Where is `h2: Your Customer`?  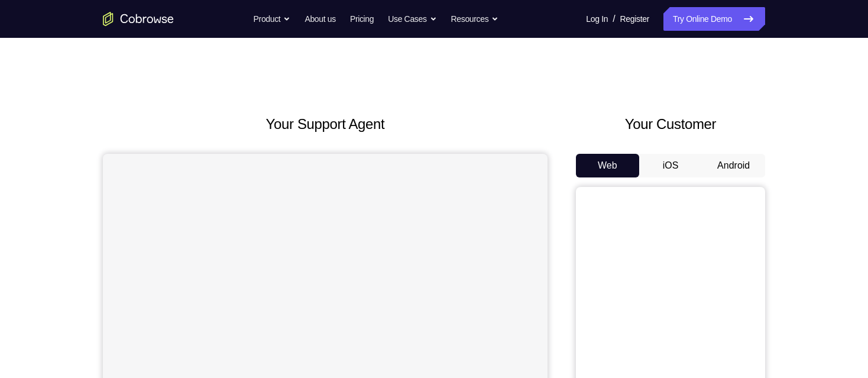
h2: Your Customer is located at coordinates (670, 124).